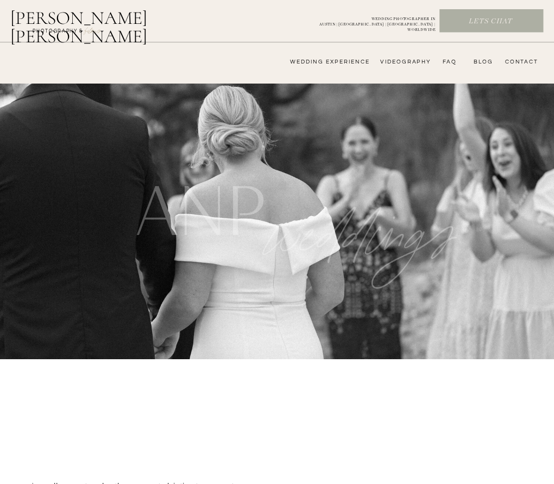 Image resolution: width=554 pixels, height=484 pixels. What do you see at coordinates (92, 30) in the screenshot?
I see `h2: FILMs` at bounding box center [92, 30].